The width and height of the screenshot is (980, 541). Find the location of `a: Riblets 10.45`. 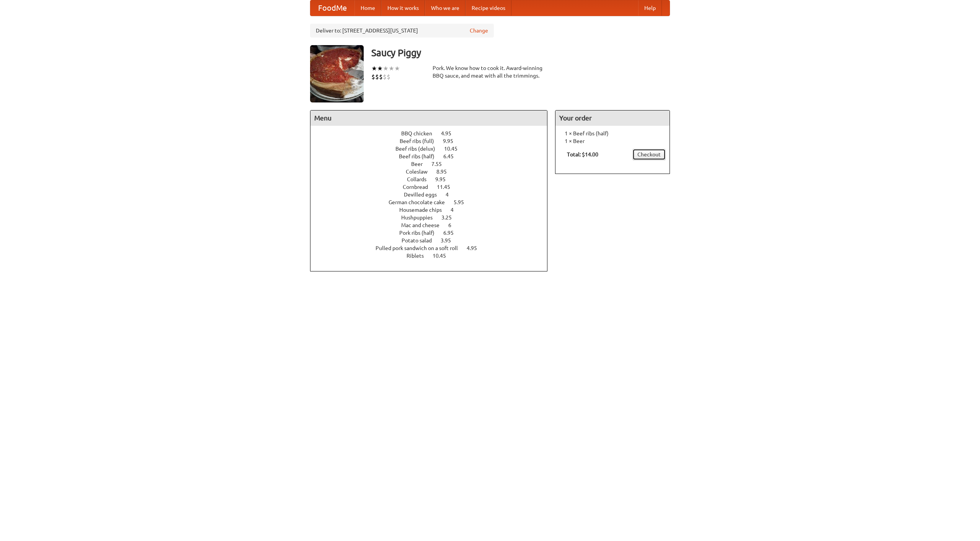

a: Riblets 10.45 is located at coordinates (433, 256).